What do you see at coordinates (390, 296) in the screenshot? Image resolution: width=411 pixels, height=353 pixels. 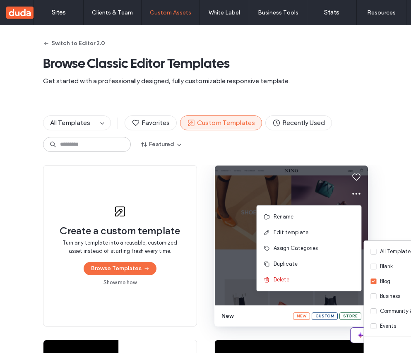 I see `div: Business` at bounding box center [390, 296].